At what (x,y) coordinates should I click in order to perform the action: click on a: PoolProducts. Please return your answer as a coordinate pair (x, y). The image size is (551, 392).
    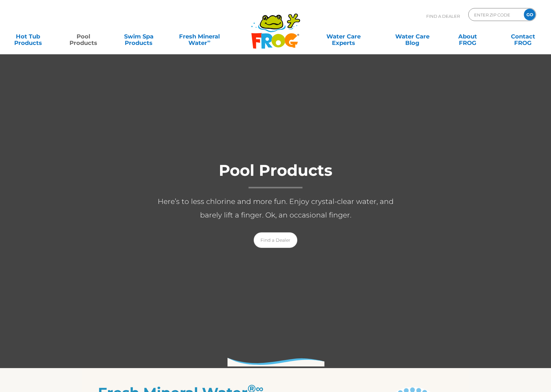
    Looking at the image, I should click on (83, 37).